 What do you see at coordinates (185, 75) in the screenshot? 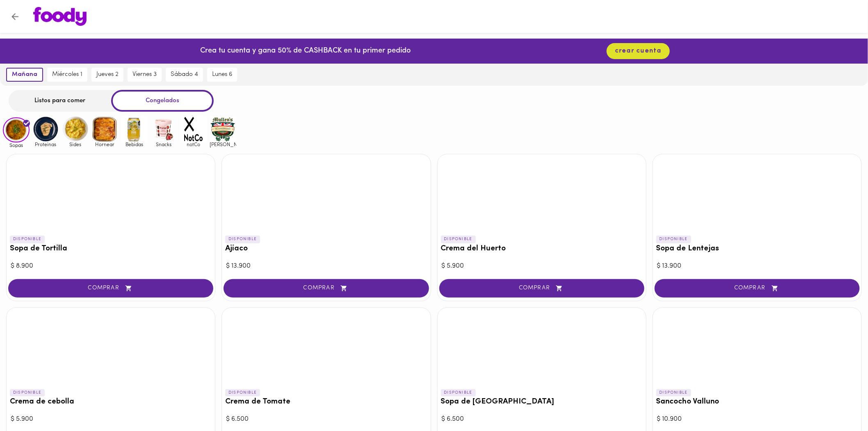
I see `span: sábado 4` at bounding box center [185, 75].